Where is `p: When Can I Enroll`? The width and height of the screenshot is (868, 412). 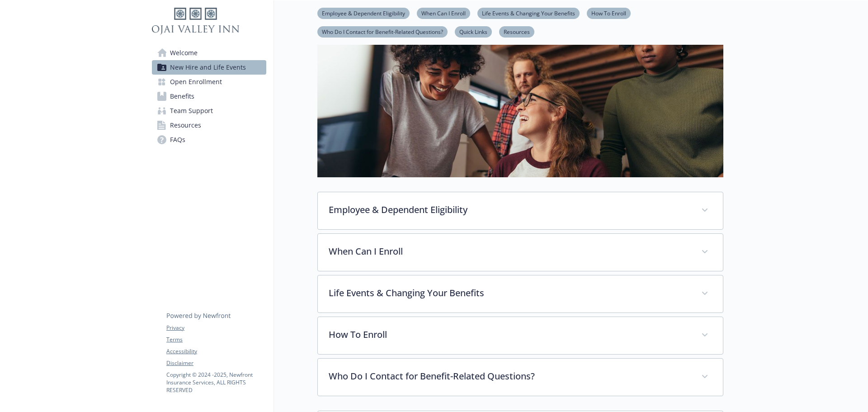
p: When Can I Enroll is located at coordinates (509, 252).